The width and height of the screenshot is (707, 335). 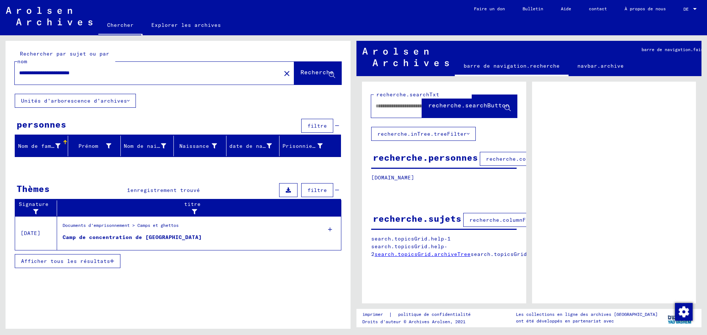 I want to click on font: recherche.inTree.treeFilter, so click(x=422, y=134).